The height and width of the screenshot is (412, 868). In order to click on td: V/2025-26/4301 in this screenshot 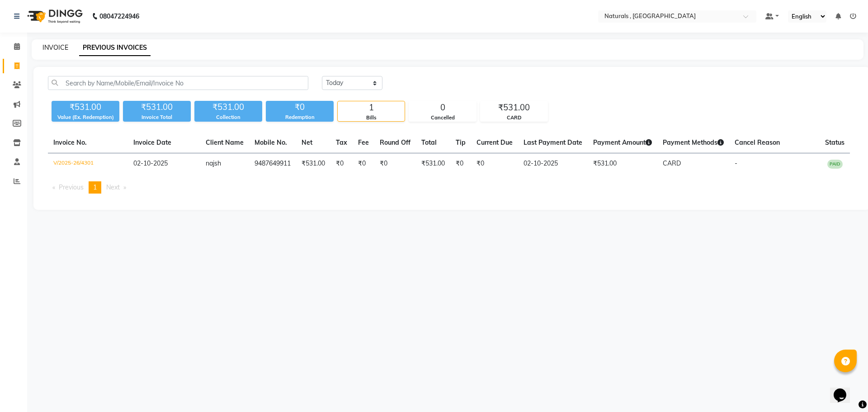, I will do `click(88, 163)`.